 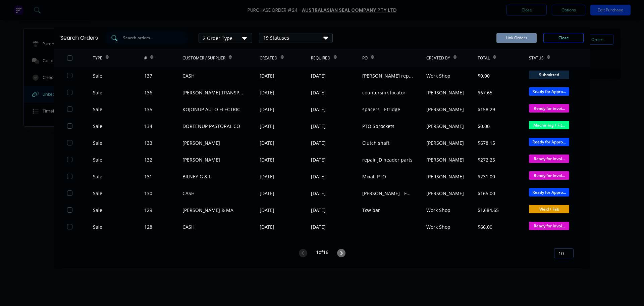 What do you see at coordinates (148, 160) in the screenshot?
I see `div: 132` at bounding box center [148, 160].